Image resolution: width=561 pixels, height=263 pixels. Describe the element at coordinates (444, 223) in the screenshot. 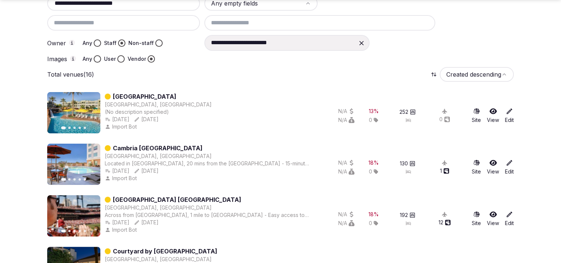

I see `div: 12` at that location.